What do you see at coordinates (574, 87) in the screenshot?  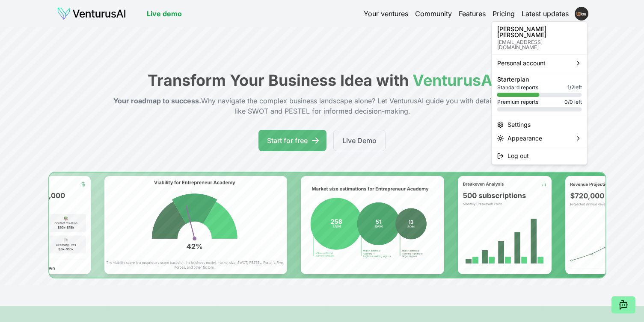 I see `span: 1 / 2 left` at bounding box center [574, 87].